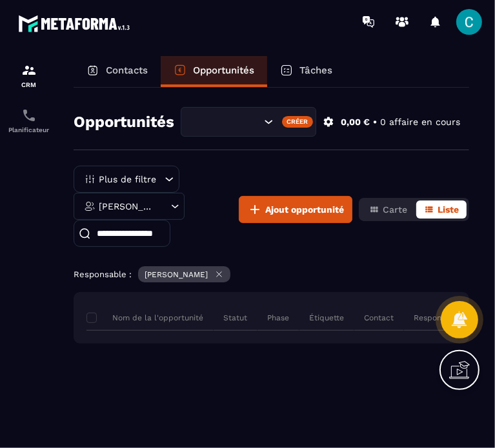 The height and width of the screenshot is (448, 495). Describe the element at coordinates (394, 209) in the screenshot. I see `span: Carte` at that location.